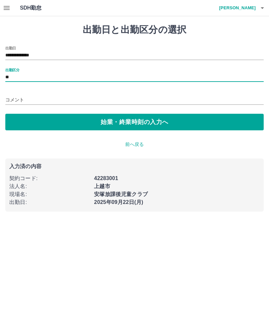  I want to click on p: 前へ戻る, so click(134, 144).